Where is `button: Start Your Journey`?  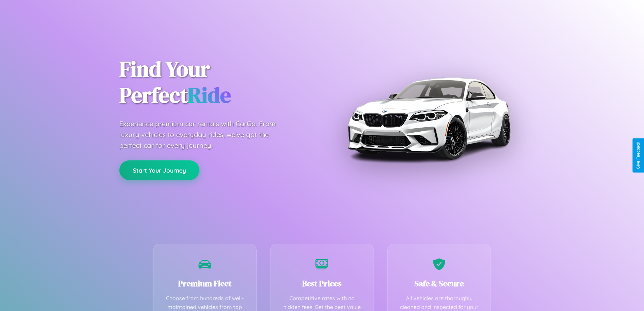 button: Start Your Journey is located at coordinates (159, 170).